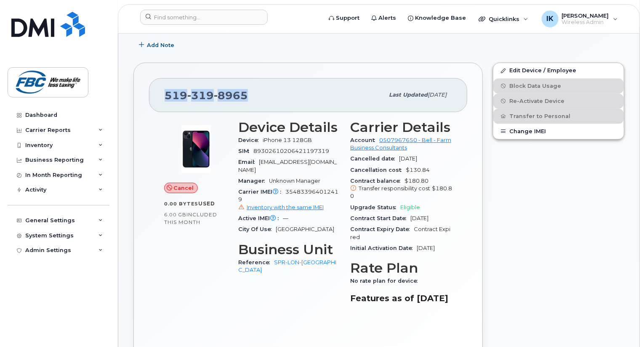 The width and height of the screenshot is (644, 347). I want to click on span: Eligible, so click(410, 207).